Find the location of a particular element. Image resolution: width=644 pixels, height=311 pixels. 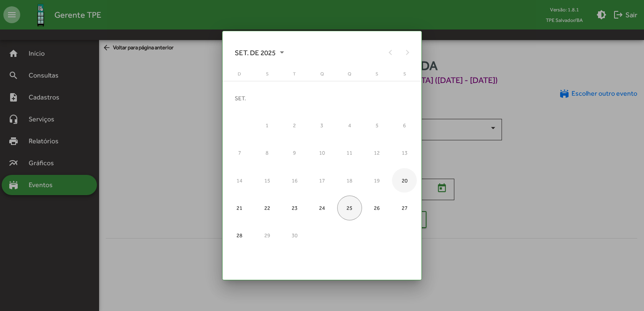

div: 19 is located at coordinates (377, 180).